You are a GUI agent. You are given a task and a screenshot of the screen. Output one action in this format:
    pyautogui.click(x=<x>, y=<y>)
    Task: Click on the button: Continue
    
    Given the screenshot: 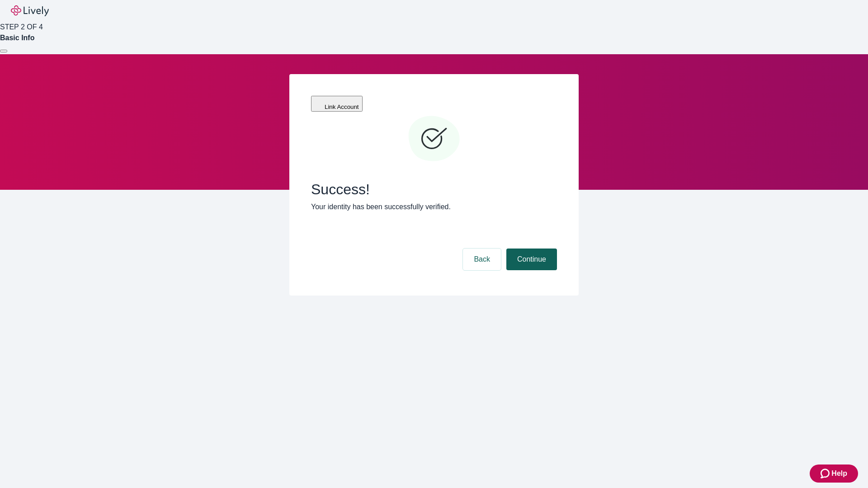 What is the action you would take?
    pyautogui.click(x=532, y=259)
    